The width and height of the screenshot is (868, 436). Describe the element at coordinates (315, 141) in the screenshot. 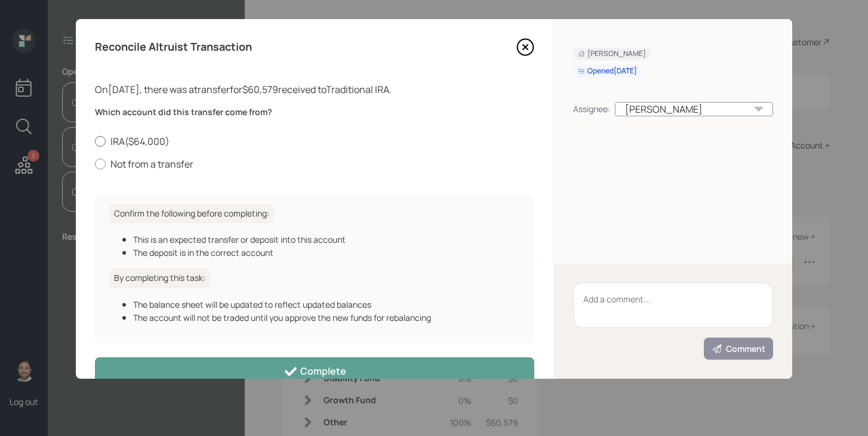

I see `label: IRA ( $64,000 )` at that location.